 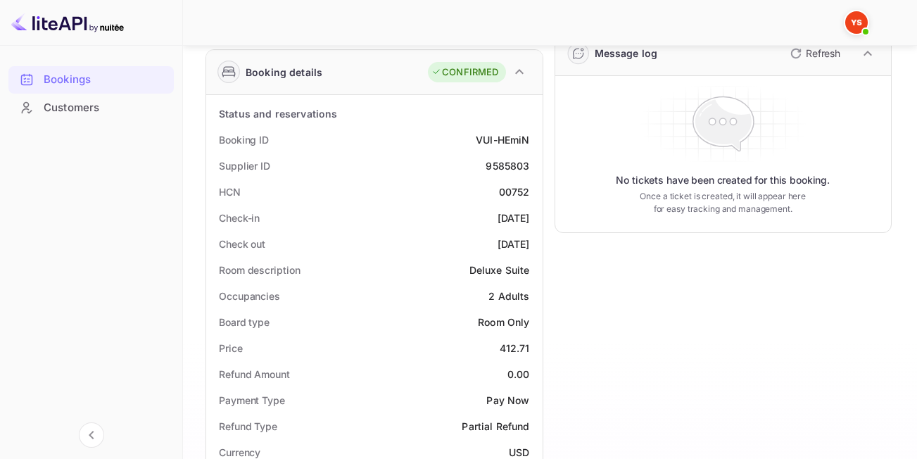 What do you see at coordinates (231, 348) in the screenshot?
I see `div: Price` at bounding box center [231, 348].